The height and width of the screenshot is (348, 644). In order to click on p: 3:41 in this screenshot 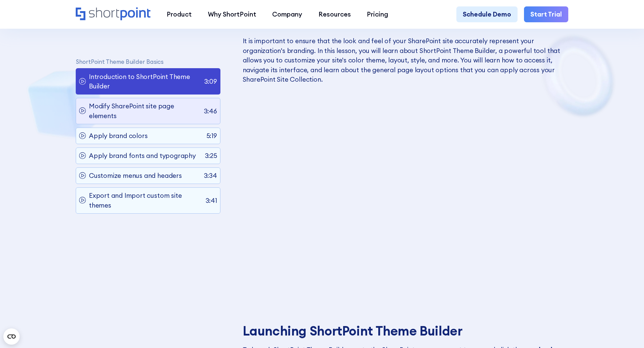, I will do `click(211, 200)`.